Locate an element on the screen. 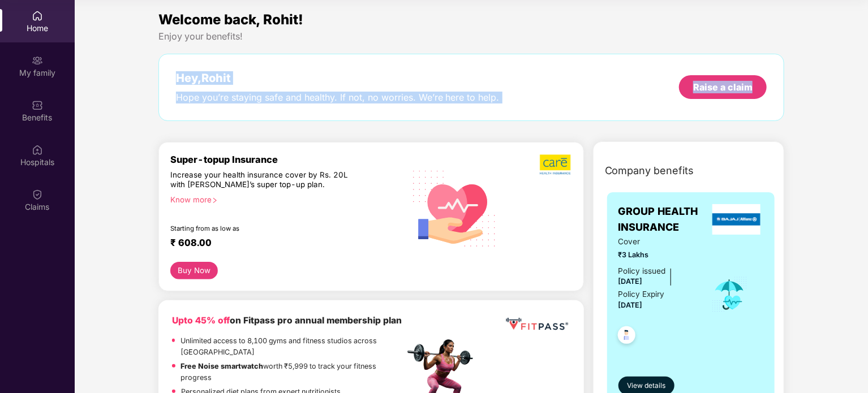 The width and height of the screenshot is (868, 393). img: svg+xml;base64,PHN2ZyBpZD0iQ2xhaW0iIHhtbG5zPSJodHRwOi8vd3d3LnczLm9yZy8yMDAwL3N2ZyIgd2lkdGg9IjIwIi... is located at coordinates (37, 195).